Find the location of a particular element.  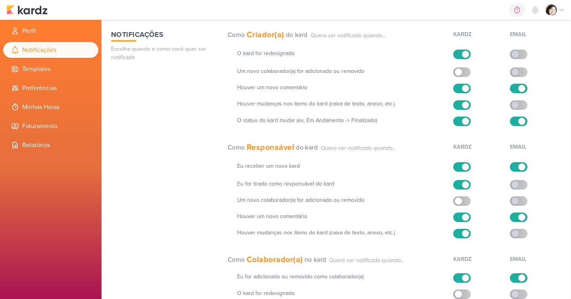

li: Relatórios is located at coordinates (51, 145).